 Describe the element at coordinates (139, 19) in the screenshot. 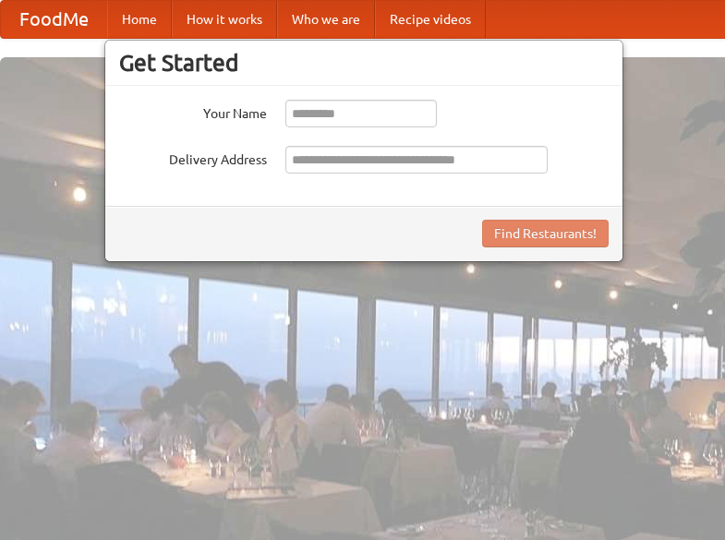

I see `a: Home` at that location.